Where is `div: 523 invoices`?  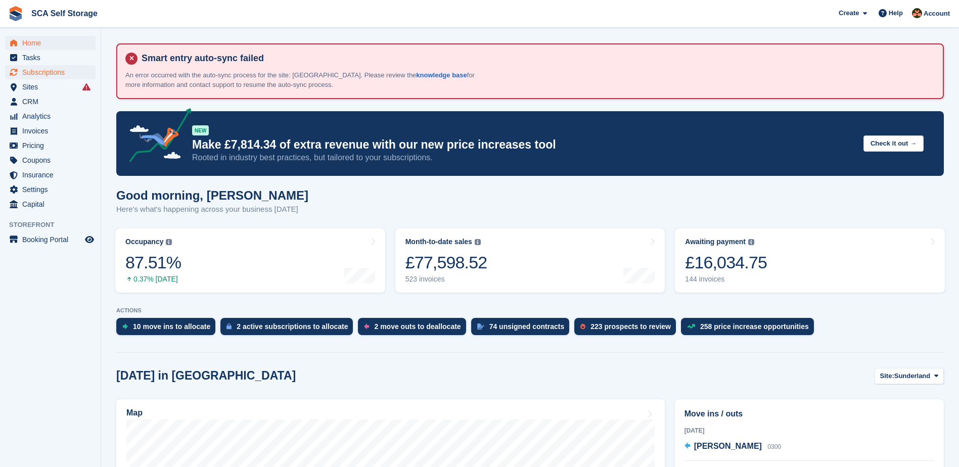
div: 523 invoices is located at coordinates (446, 279).